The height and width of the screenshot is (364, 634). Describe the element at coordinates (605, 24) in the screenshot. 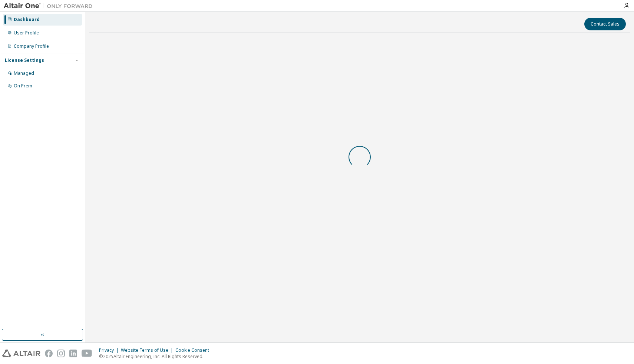

I see `button: Contact Sales` at that location.